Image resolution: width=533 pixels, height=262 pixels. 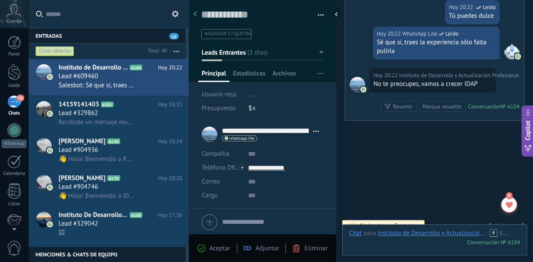 What do you see at coordinates (228, 34) in the screenshot?
I see `span: #agregar etiquetas` at bounding box center [228, 34].